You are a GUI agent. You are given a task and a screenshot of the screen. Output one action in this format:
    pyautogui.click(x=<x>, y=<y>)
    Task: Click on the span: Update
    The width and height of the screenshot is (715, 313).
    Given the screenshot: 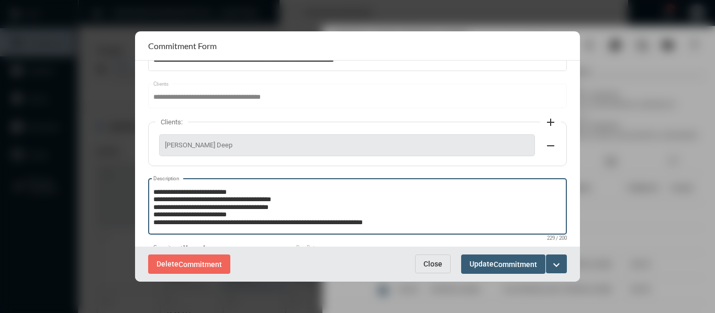 What is the action you would take?
    pyautogui.click(x=503, y=264)
    